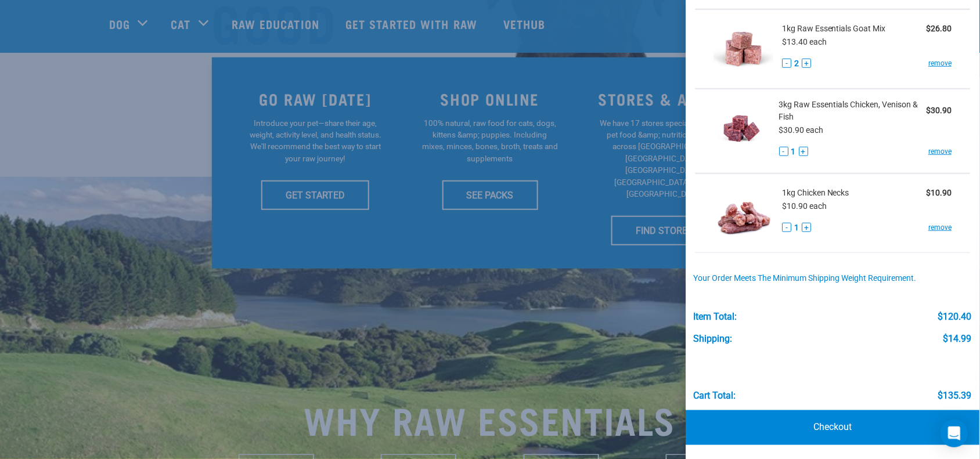 The height and width of the screenshot is (459, 980). Describe the element at coordinates (939, 192) in the screenshot. I see `strong: $10.90` at that location.